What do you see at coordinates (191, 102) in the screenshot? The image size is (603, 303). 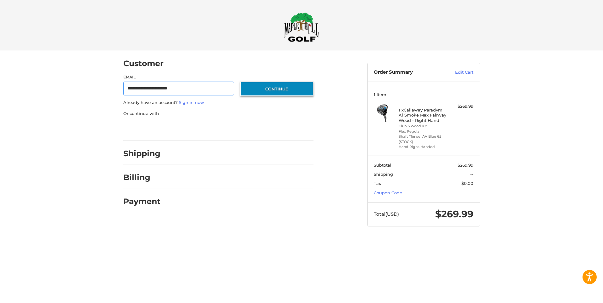 I see `a: Sign in now` at bounding box center [191, 102].